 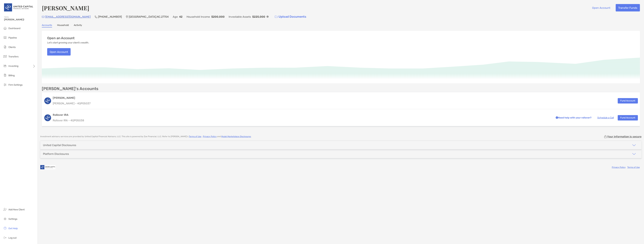 What do you see at coordinates (276, 17) in the screenshot?
I see `img: button icon` at bounding box center [276, 17].